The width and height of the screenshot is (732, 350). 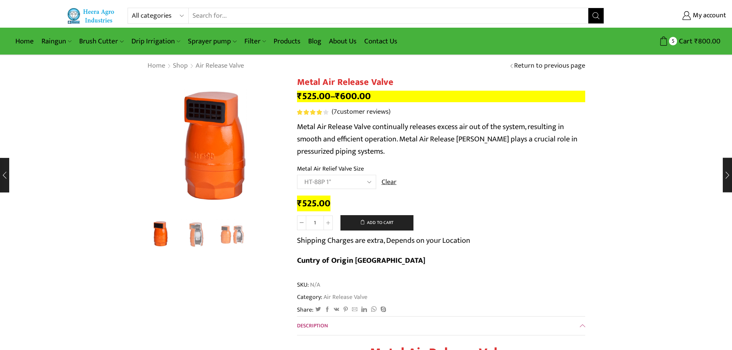 I want to click on a: Raingun, so click(x=56, y=41).